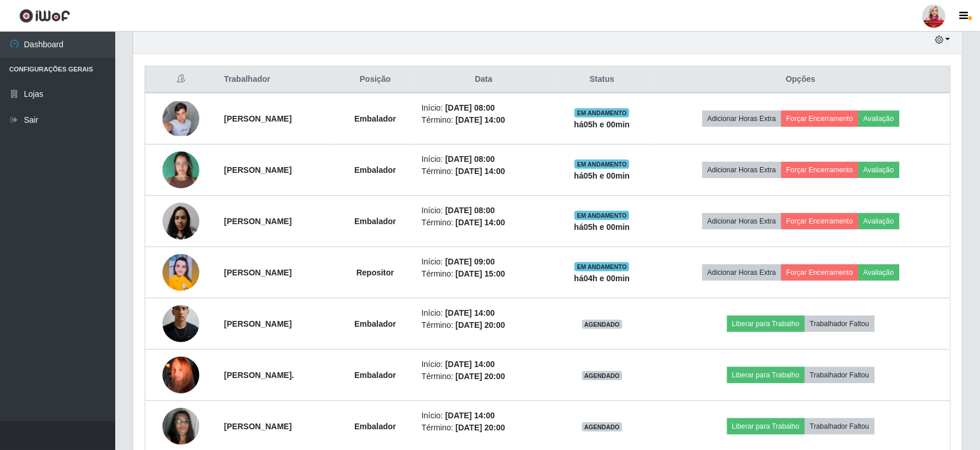  I want to click on img: CoreUI Logo, so click(44, 16).